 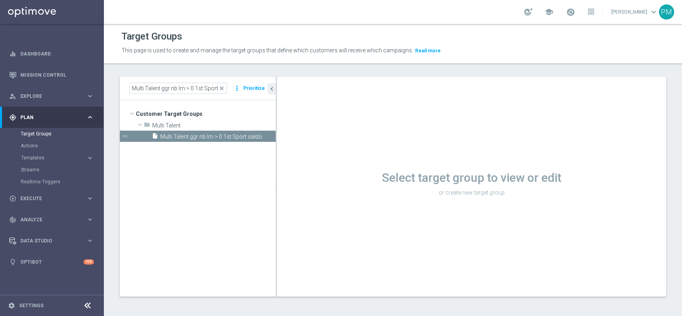 What do you see at coordinates (237, 88) in the screenshot?
I see `i: more_vert` at bounding box center [237, 88].